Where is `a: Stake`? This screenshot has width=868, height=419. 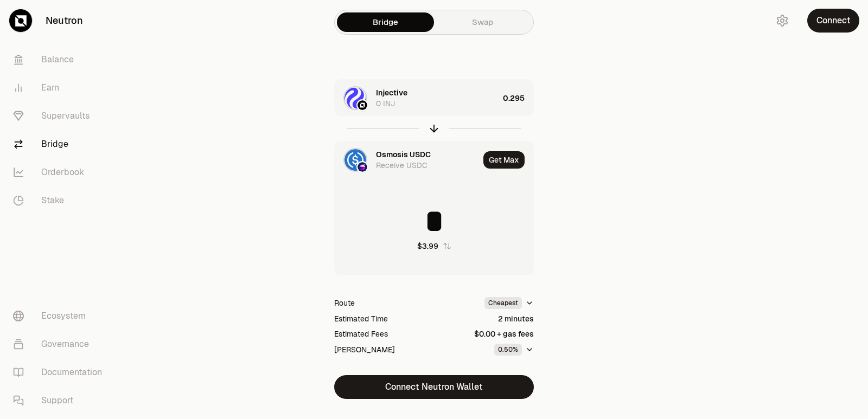
a: Stake is located at coordinates (61, 201).